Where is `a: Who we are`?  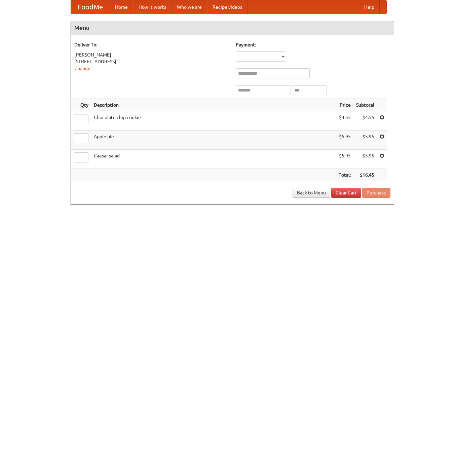
a: Who we are is located at coordinates (190, 7).